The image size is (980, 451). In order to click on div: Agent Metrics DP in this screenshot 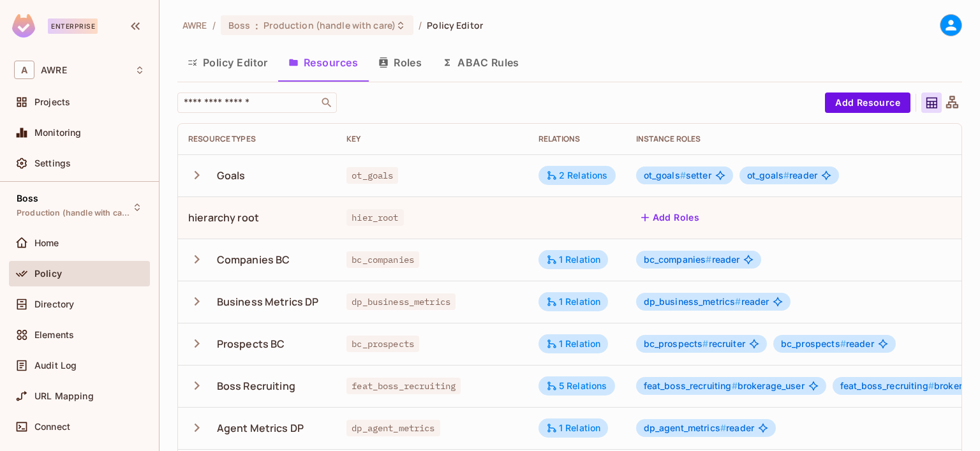, I will do `click(261, 428)`.